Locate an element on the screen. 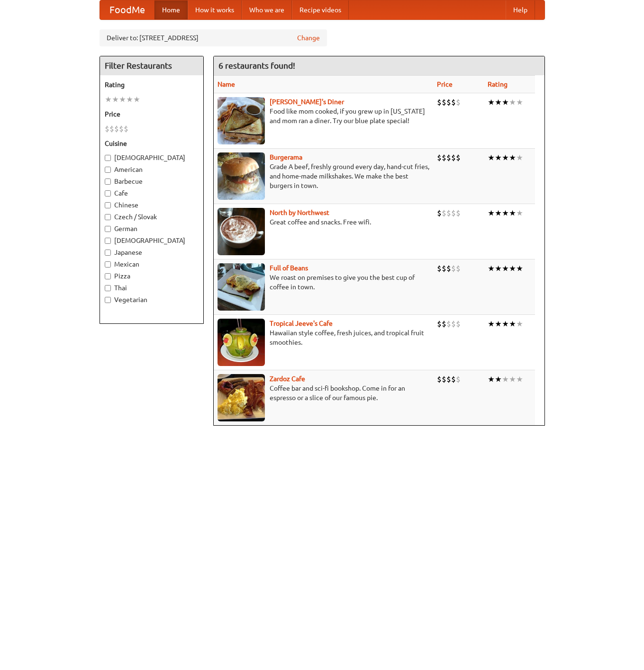 This screenshot has height=670, width=644. label: Thai is located at coordinates (152, 288).